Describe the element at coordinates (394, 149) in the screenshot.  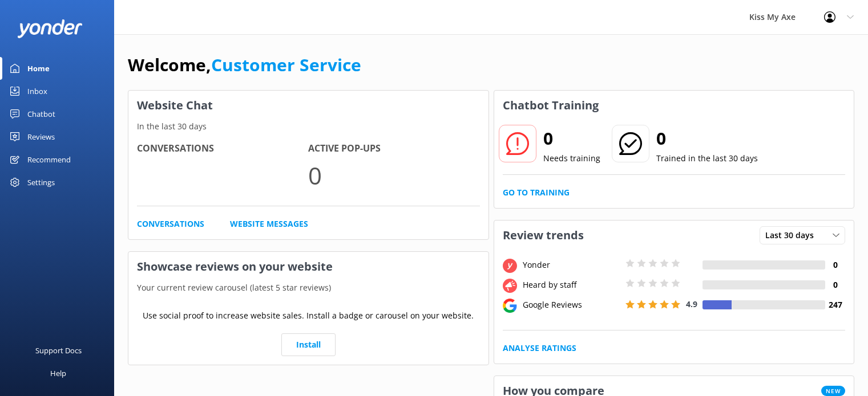
I see `h4: Active Pop-ups` at that location.